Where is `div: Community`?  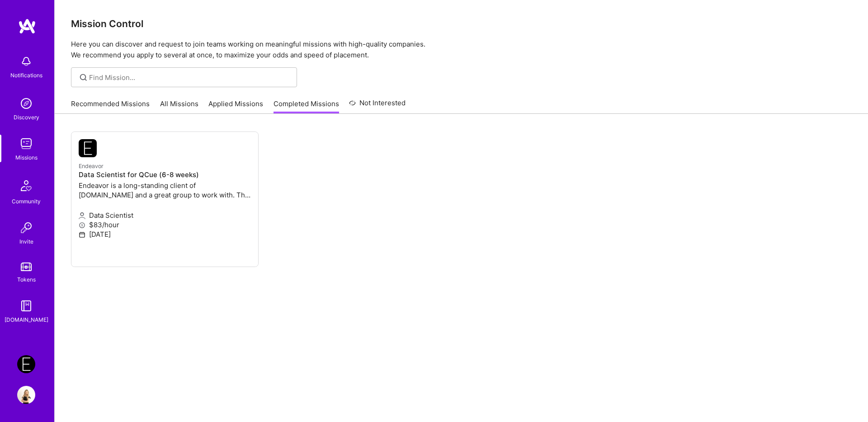 div: Community is located at coordinates (26, 201).